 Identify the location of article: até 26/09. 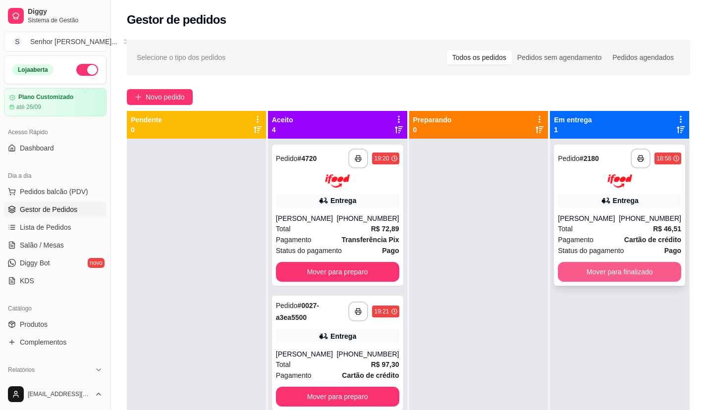
(29, 107).